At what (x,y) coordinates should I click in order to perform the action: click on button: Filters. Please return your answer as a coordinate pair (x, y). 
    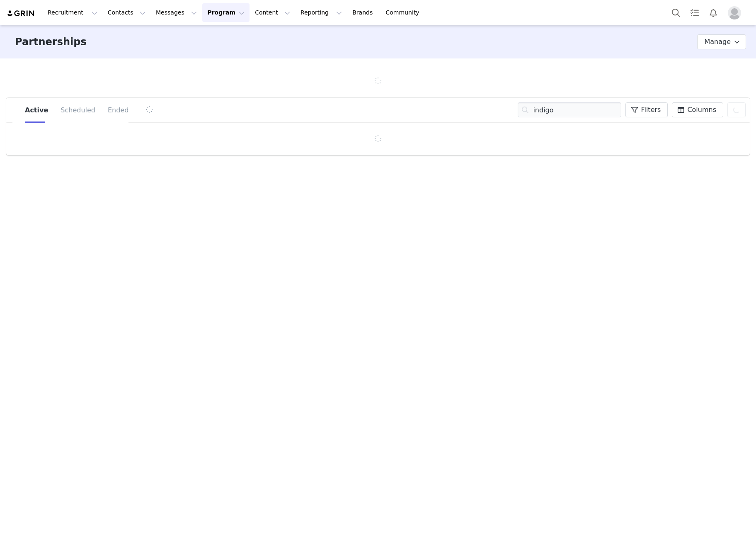
    Looking at the image, I should click on (646, 110).